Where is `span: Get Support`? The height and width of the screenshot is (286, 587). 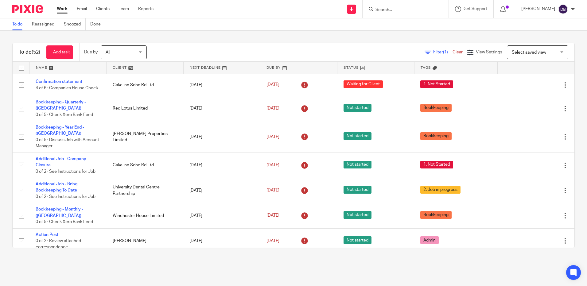
span: Get Support is located at coordinates (475, 9).